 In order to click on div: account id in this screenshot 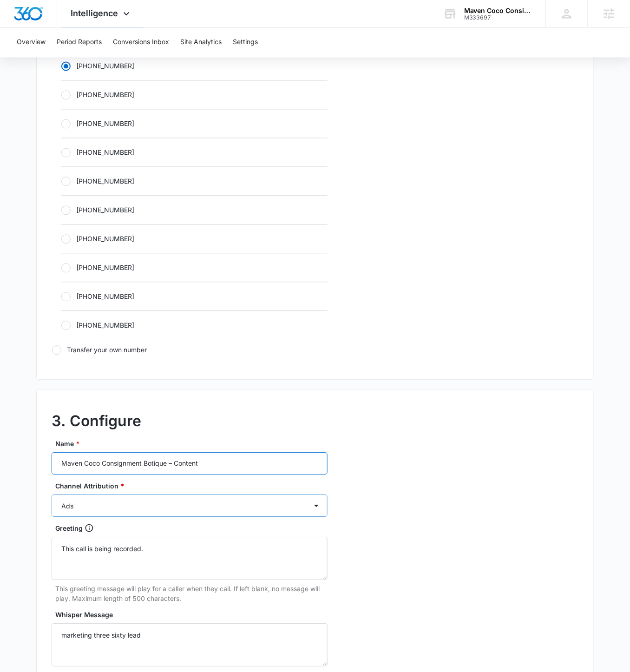, I will do `click(498, 18)`.